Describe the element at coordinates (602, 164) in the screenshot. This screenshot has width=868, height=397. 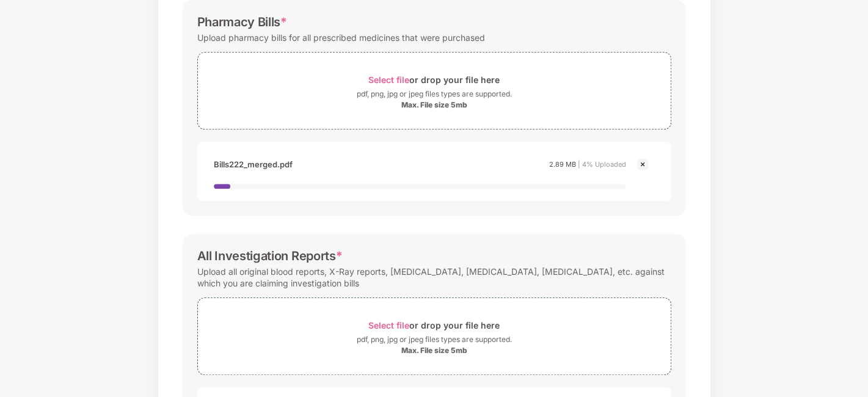
I see `span: | 4% Uploaded` at that location.